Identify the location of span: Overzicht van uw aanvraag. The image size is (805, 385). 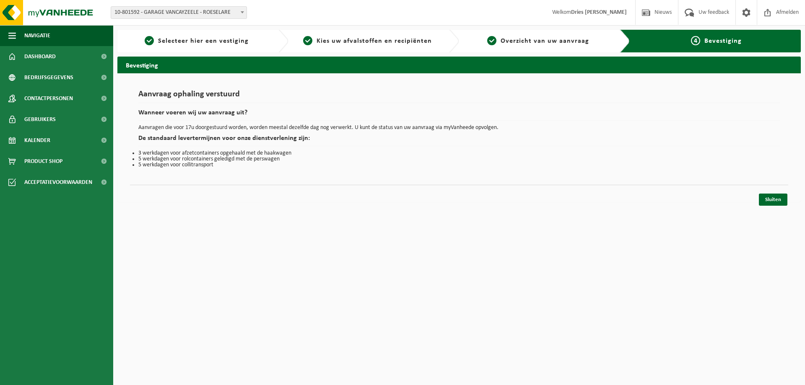
(545, 41).